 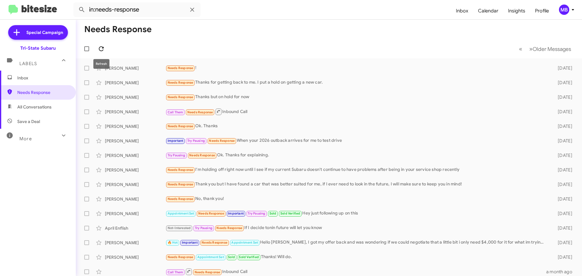 I want to click on span: Insights, so click(x=517, y=11).